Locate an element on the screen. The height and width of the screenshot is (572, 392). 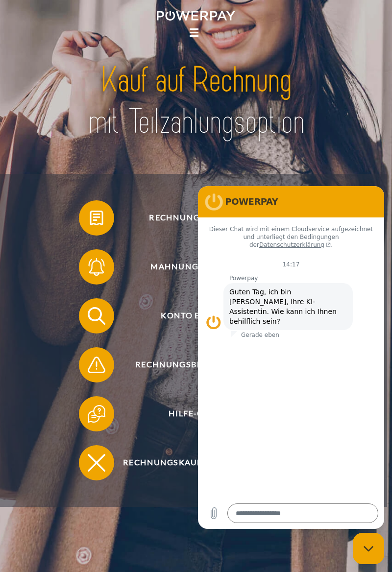
button: Rechnung erhalten? is located at coordinates (193, 218).